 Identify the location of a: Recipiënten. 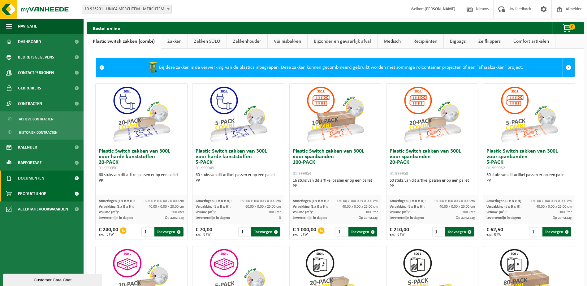
(425, 41).